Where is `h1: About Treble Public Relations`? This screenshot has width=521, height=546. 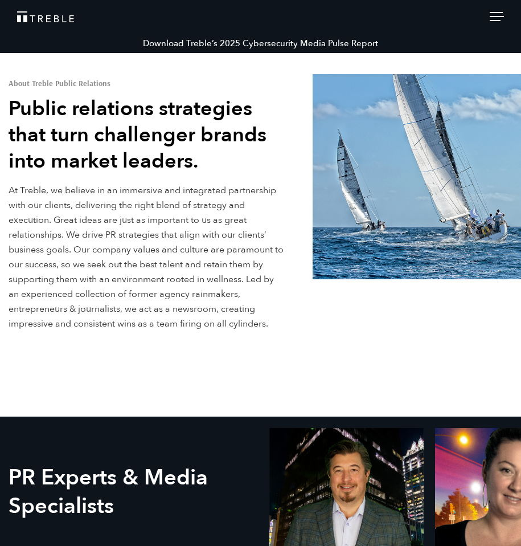 h1: About Treble Public Relations is located at coordinates (146, 83).